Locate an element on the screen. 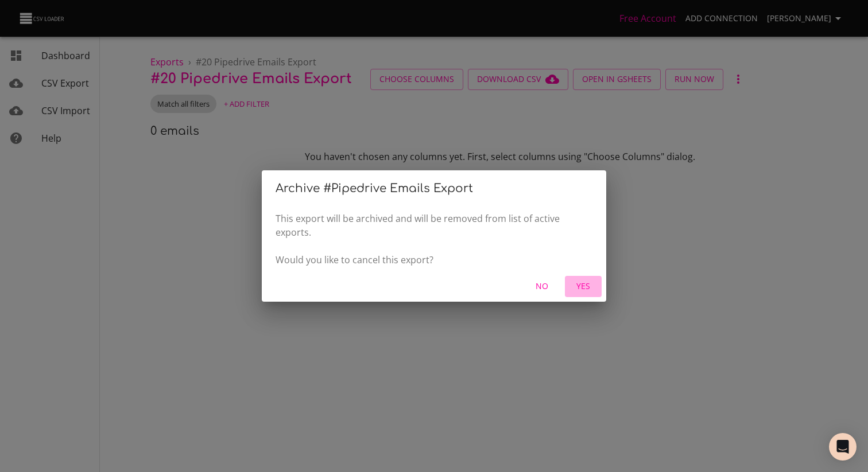  button: Yes is located at coordinates (583, 286).